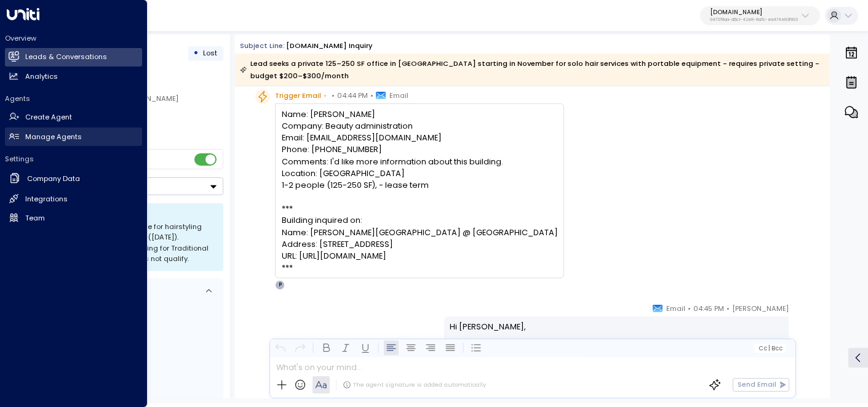 The height and width of the screenshot is (407, 868). I want to click on button: Cc|Bcc, so click(770, 347).